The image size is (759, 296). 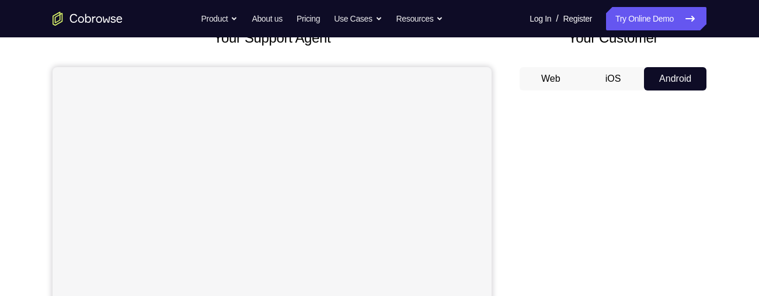 What do you see at coordinates (613, 79) in the screenshot?
I see `button: iOS` at bounding box center [613, 79].